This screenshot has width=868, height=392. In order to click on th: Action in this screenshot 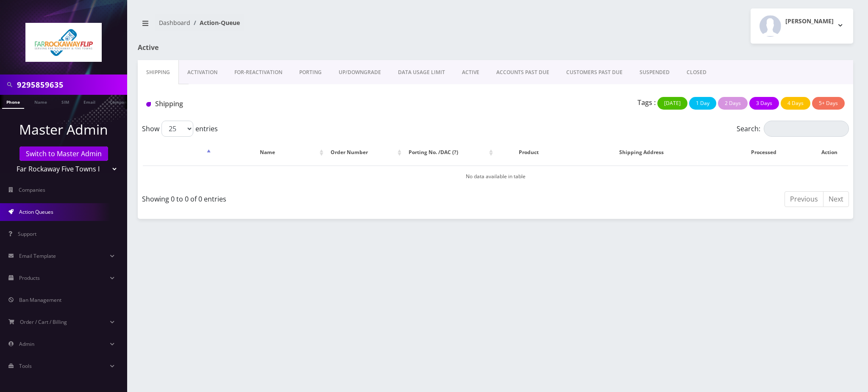, I will do `click(829, 152)`.